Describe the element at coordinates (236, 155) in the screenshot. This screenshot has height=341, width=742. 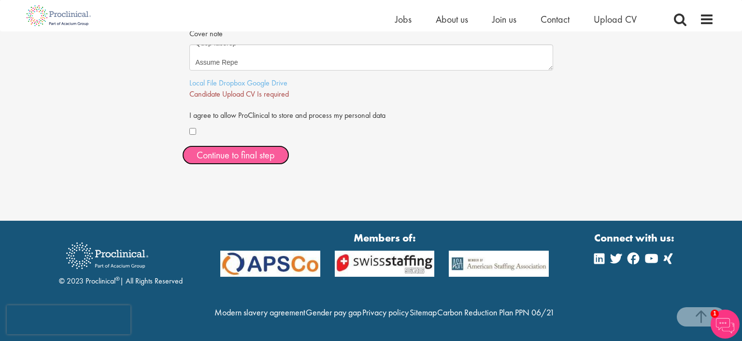
I see `button: Continue to final step` at that location.